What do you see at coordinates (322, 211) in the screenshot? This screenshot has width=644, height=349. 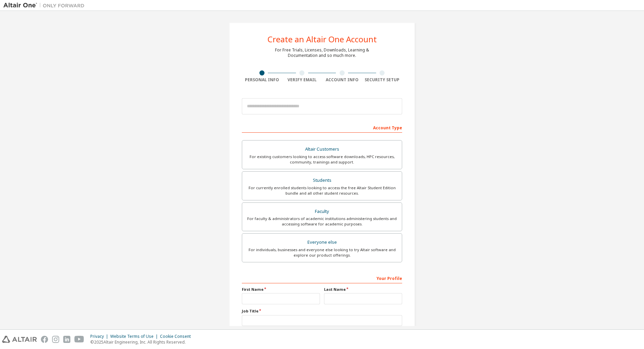 I see `div: Faculty` at bounding box center [322, 211].